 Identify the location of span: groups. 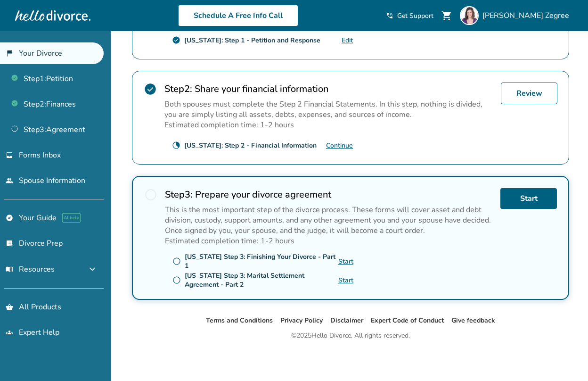
(10, 332).